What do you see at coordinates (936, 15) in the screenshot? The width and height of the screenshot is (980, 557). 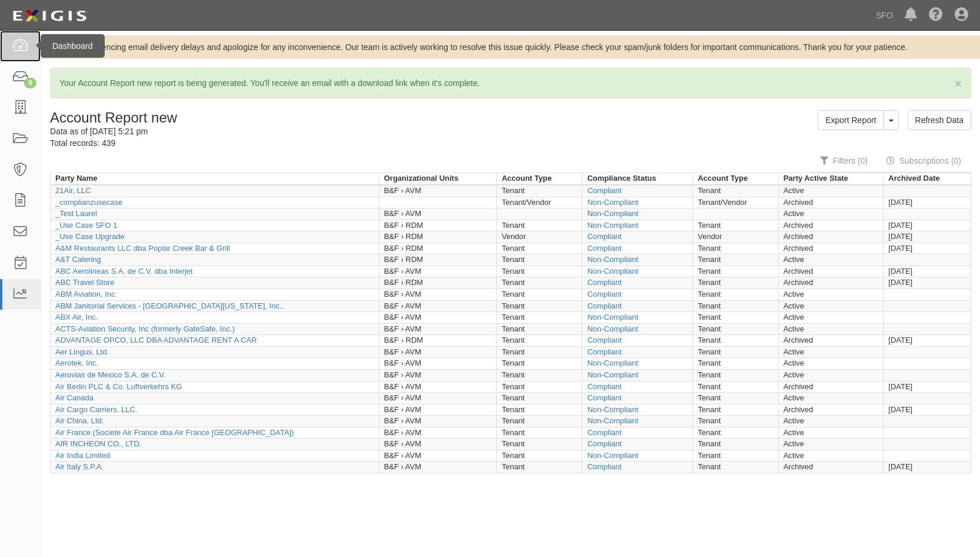 I see `i: Help Center - Complianz` at bounding box center [936, 15].